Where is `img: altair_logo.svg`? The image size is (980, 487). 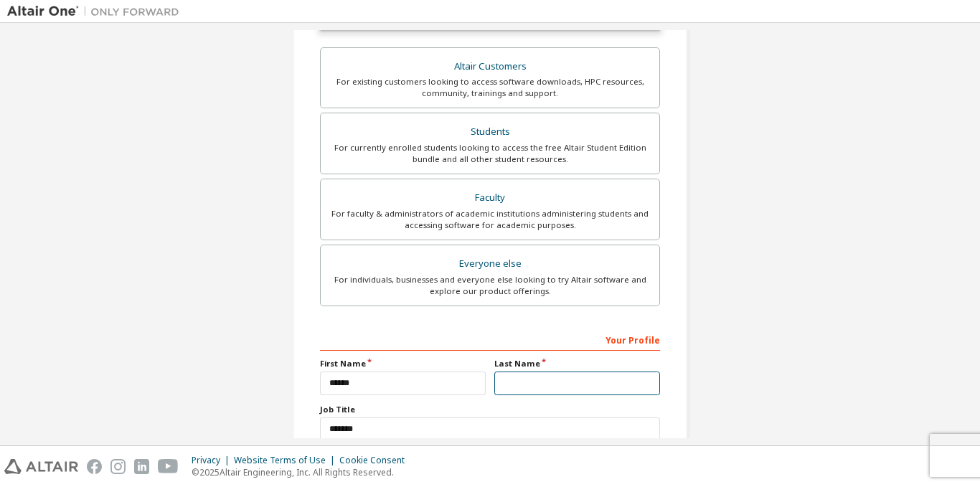 img: altair_logo.svg is located at coordinates (41, 467).